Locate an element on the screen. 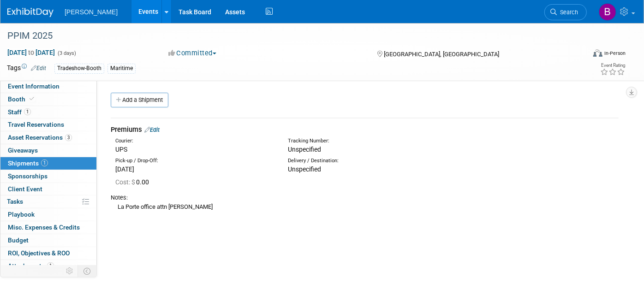  a: Add a Shipment is located at coordinates (139, 100).